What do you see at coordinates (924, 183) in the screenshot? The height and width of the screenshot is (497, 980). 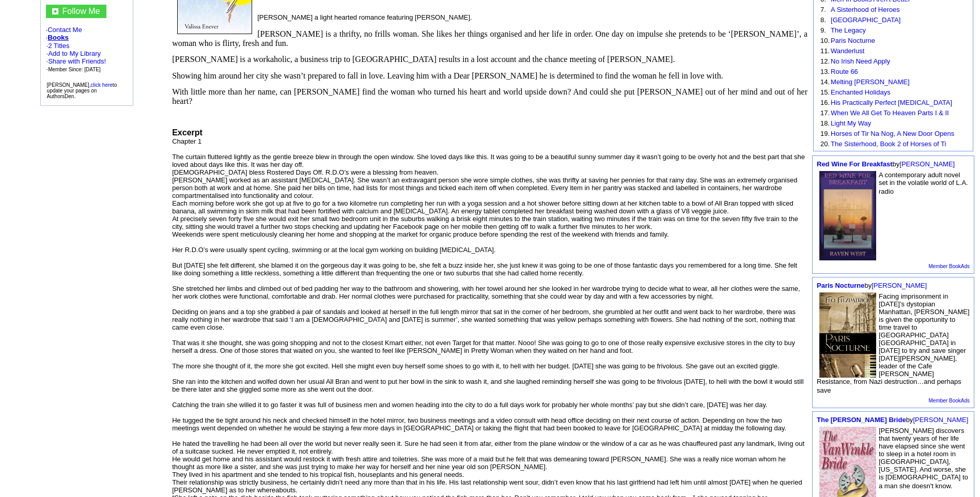 I see `font: A contemporary adult novel set in the volatile world of L.A. radio` at bounding box center [924, 183].